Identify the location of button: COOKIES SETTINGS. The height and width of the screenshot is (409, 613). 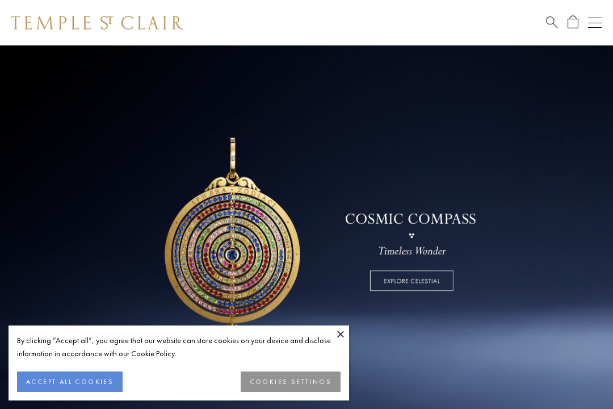
(291, 381).